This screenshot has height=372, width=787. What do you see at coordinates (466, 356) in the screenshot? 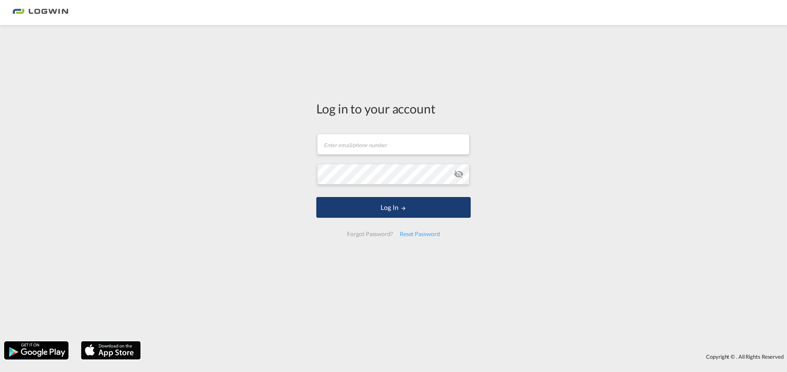
I see `div: Copyright © . All Rights Reserved` at bounding box center [466, 356].